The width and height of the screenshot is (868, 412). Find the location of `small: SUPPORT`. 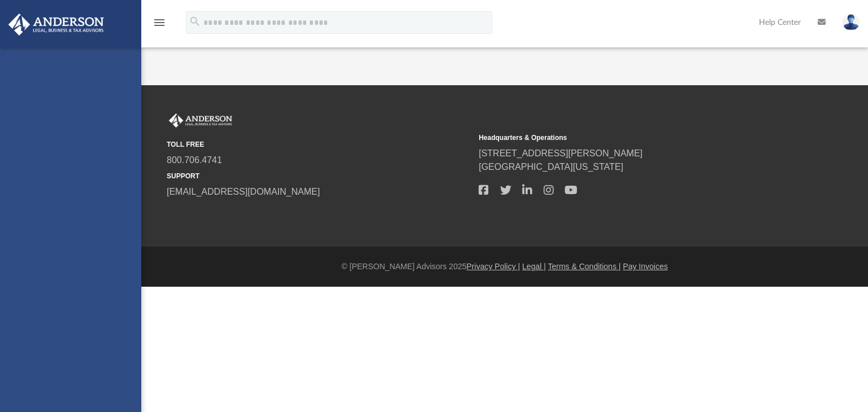

small: SUPPORT is located at coordinates (319, 176).